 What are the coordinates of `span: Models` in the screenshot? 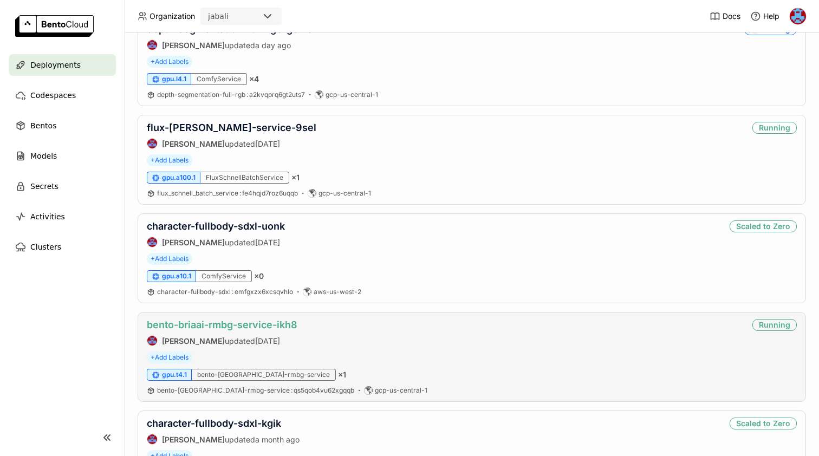 It's located at (43, 156).